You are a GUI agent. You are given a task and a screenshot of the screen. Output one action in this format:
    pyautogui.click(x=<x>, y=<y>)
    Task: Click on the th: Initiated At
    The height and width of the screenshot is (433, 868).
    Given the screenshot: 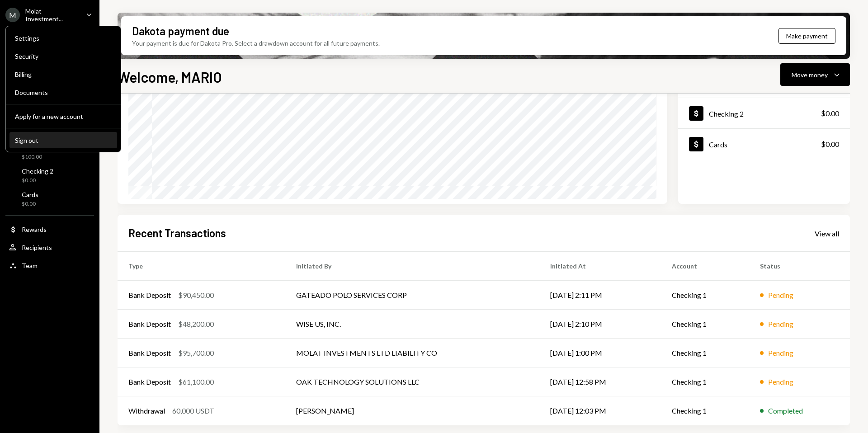 What is the action you would take?
    pyautogui.click(x=600, y=266)
    